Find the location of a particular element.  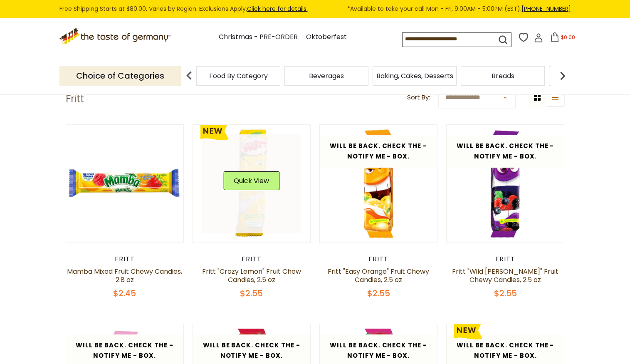

span: Food By Category is located at coordinates (238, 76).